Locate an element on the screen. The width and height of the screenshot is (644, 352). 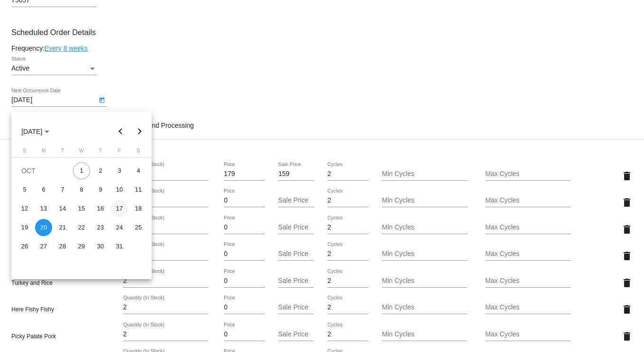
td: October 30, 2025 is located at coordinates (101, 246).